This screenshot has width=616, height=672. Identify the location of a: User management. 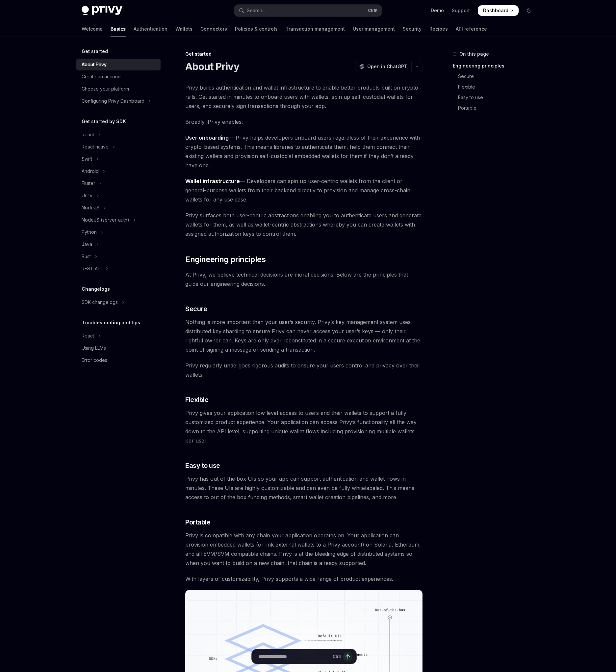
(374, 29).